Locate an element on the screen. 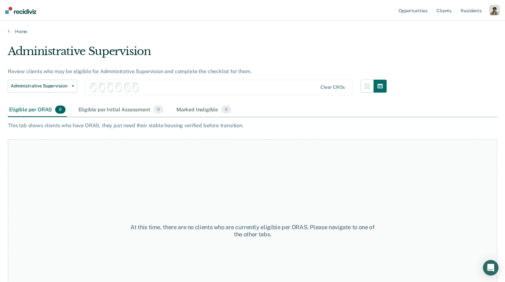 This screenshot has height=282, width=505. div: Marked Ineligible0 is located at coordinates (204, 110).